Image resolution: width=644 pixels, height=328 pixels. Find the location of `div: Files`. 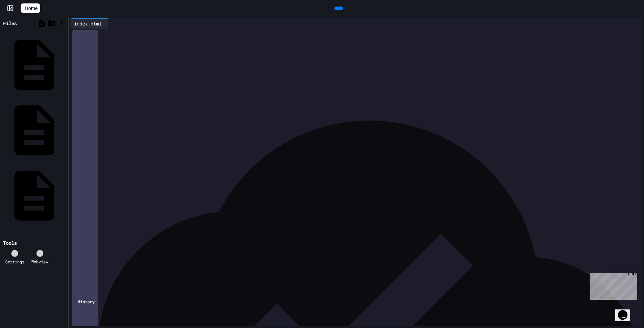

div: Files is located at coordinates (10, 23).